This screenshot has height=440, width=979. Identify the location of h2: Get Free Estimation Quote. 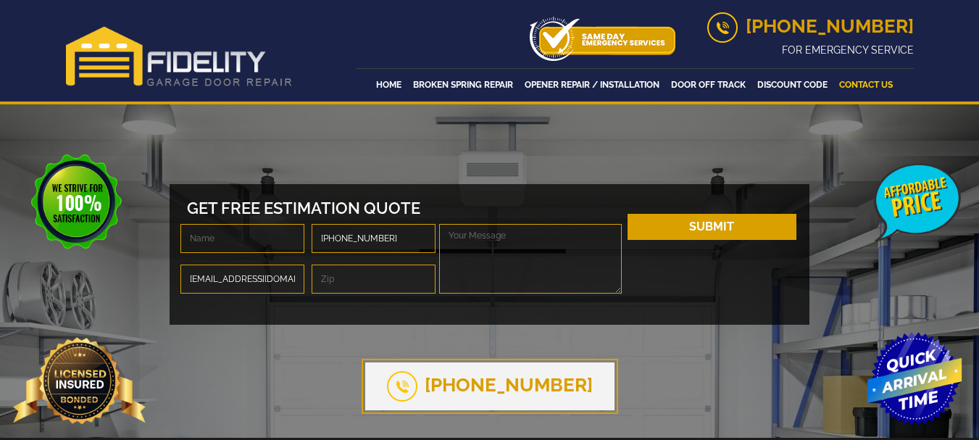
(490, 208).